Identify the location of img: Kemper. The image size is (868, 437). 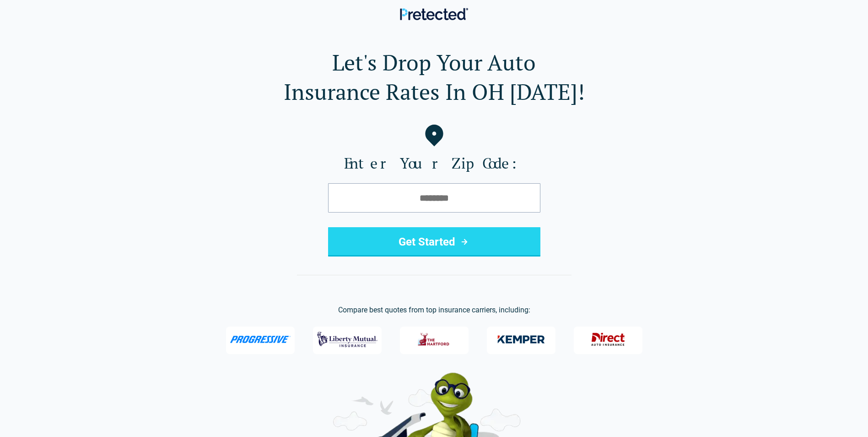
(521, 339).